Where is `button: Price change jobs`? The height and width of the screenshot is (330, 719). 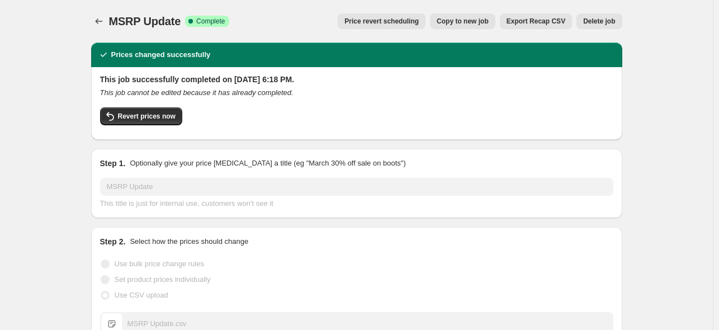
button: Price change jobs is located at coordinates (99, 21).